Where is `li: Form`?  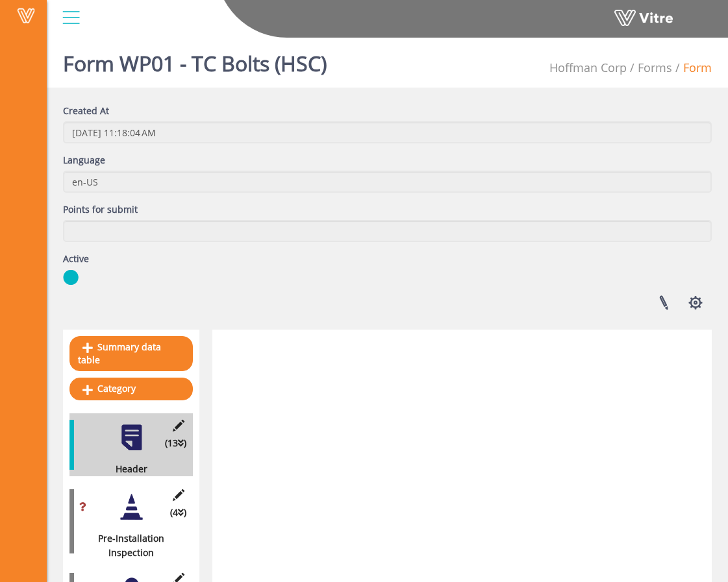
li: Form is located at coordinates (691, 67).